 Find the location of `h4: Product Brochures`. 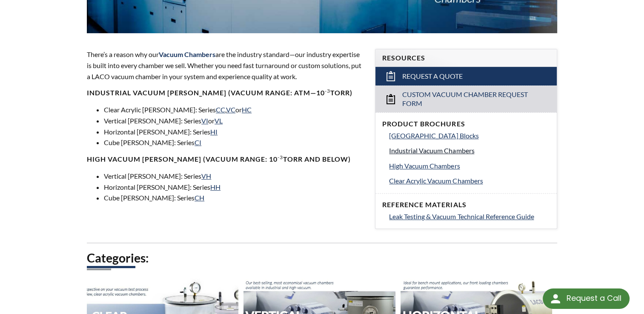

h4: Product Brochures is located at coordinates (466, 124).